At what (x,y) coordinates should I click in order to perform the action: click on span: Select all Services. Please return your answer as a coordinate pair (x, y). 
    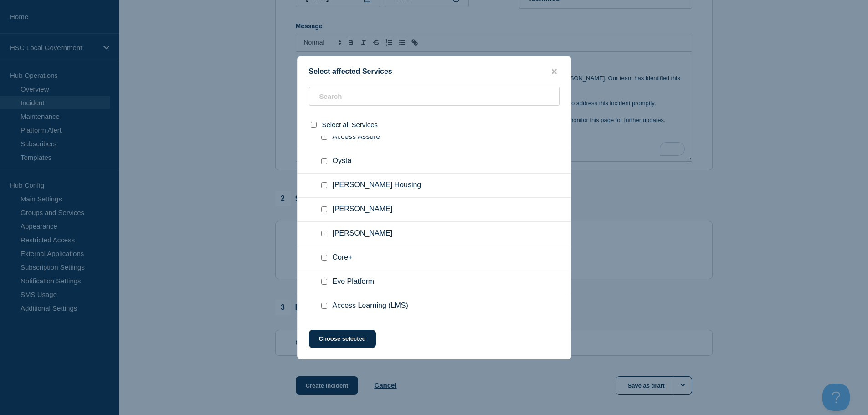
    Looking at the image, I should click on (350, 124).